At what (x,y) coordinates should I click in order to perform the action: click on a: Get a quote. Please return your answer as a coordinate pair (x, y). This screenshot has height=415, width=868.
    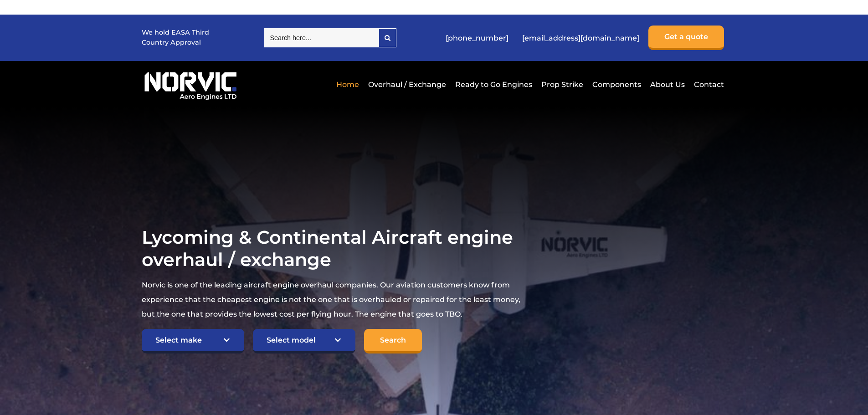
    Looking at the image, I should click on (686, 38).